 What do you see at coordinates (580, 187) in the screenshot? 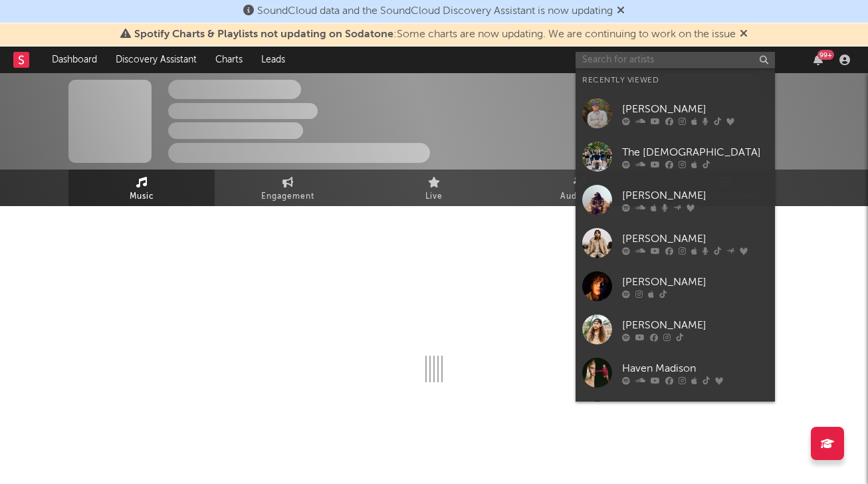
I see `a: Audience` at bounding box center [580, 187].